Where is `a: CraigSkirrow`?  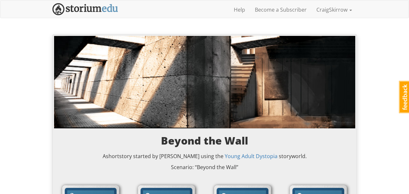
a: CraigSkirrow is located at coordinates (334, 10).